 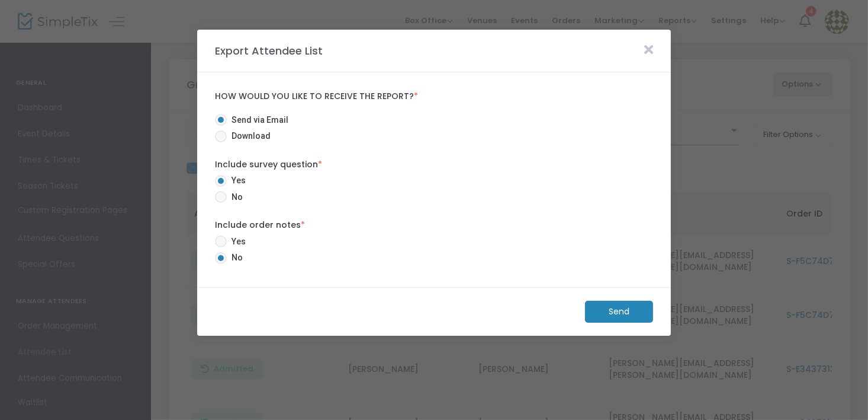 I want to click on m-panel-title: Export Attendee List, so click(x=269, y=51).